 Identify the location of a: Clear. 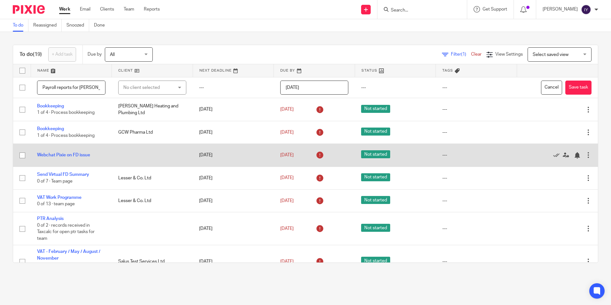
(476, 54).